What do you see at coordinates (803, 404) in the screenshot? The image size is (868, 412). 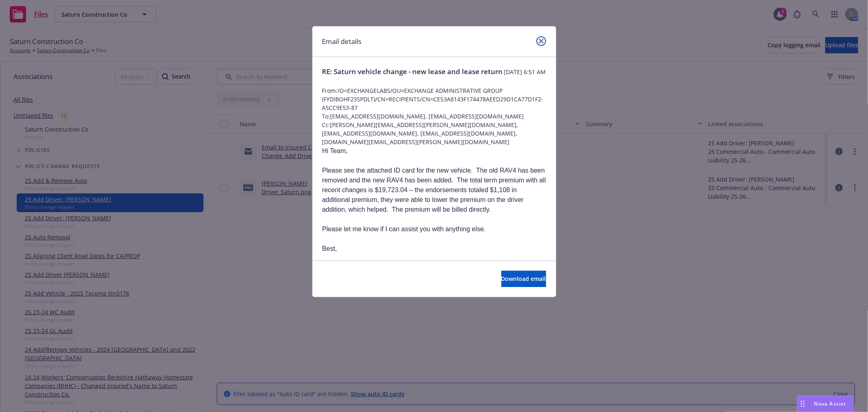 I see `div: Drag to move` at bounding box center [803, 404].